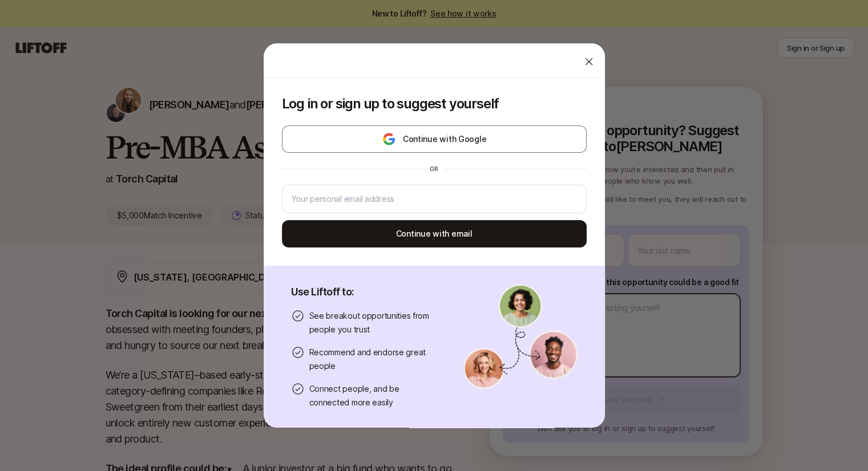 The width and height of the screenshot is (868, 471). What do you see at coordinates (434, 233) in the screenshot?
I see `button: Continue with email` at bounding box center [434, 233].